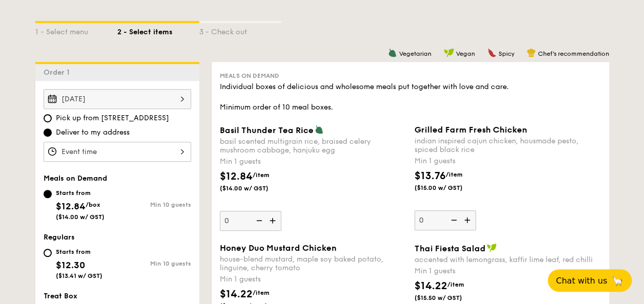 The height and width of the screenshot is (304, 644). I want to click on span: $13.76, so click(430, 176).